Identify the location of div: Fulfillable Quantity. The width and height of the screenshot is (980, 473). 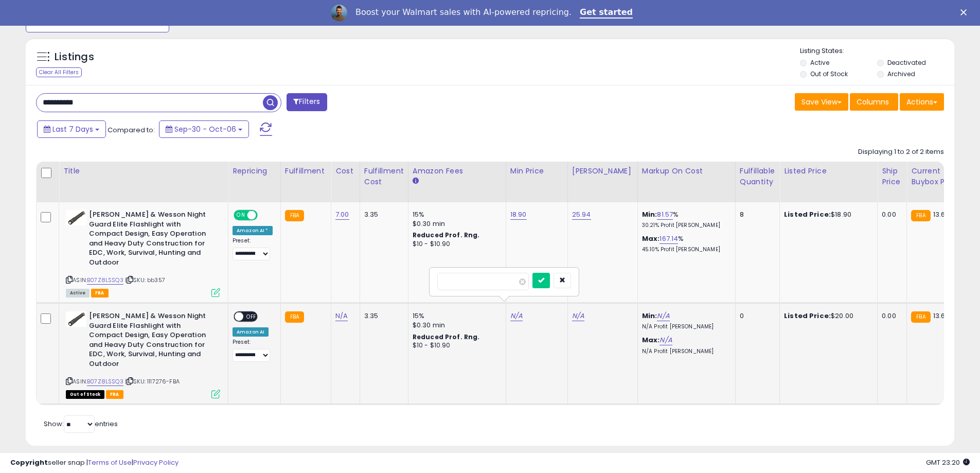
(757, 177).